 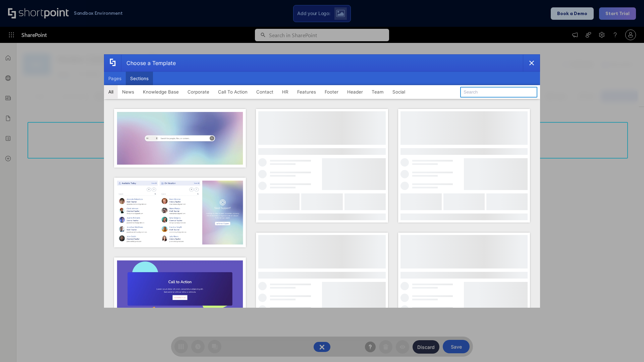 I want to click on button: Call To Action, so click(x=232, y=92).